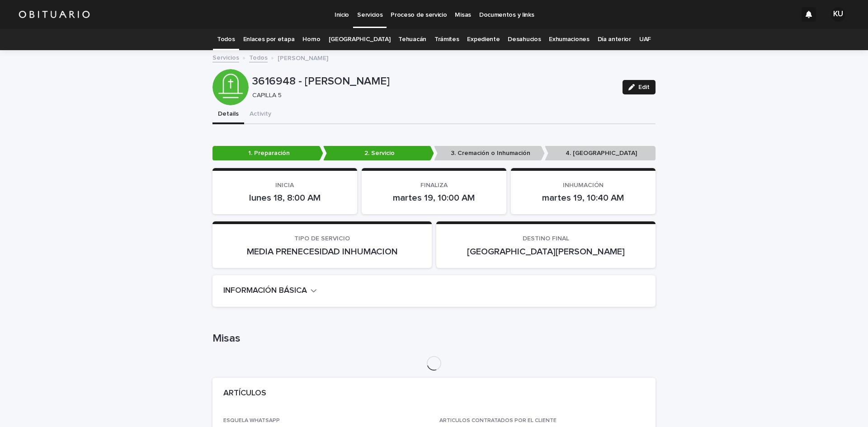 This screenshot has height=427, width=868. Describe the element at coordinates (489, 153) in the screenshot. I see `p: 3. Cremación o Inhumación` at that location.